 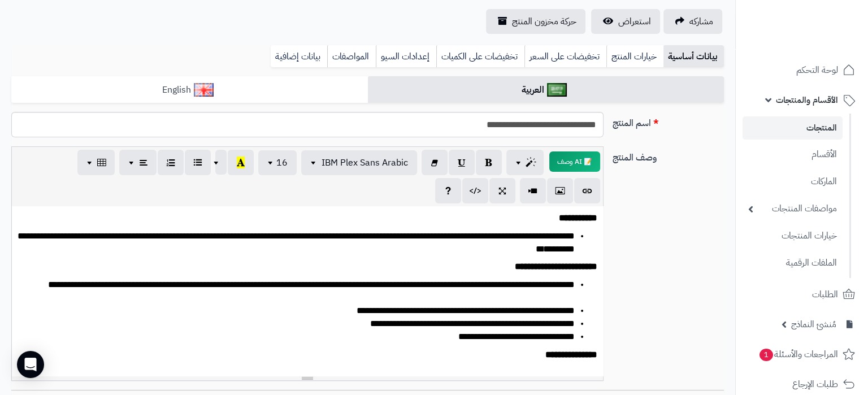 I want to click on a: خيارات المنتجات, so click(x=792, y=236).